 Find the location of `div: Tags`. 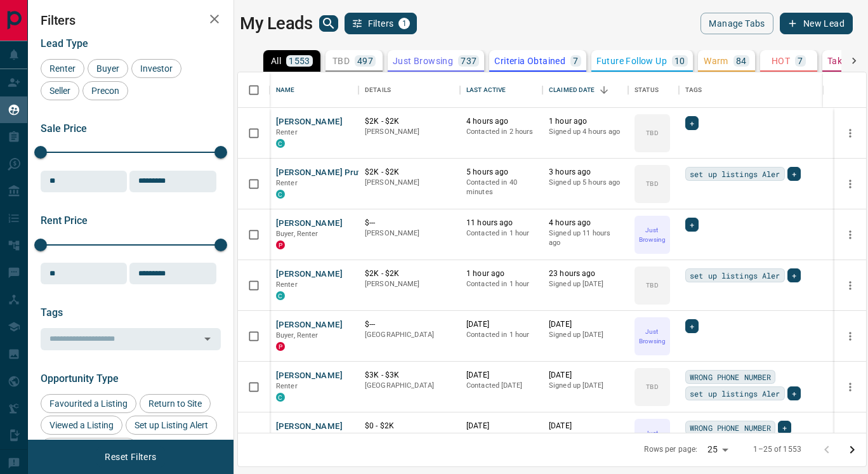

div: Tags is located at coordinates (752, 90).